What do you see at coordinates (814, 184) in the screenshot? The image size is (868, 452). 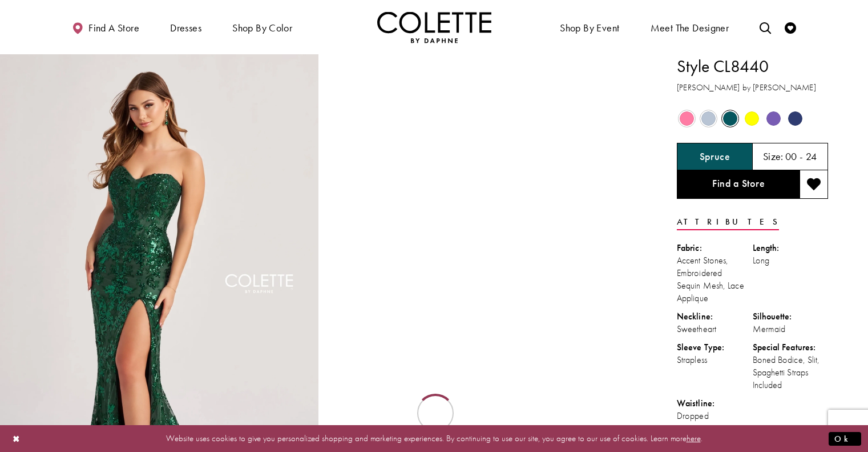 I see `button: Add to wishlist` at bounding box center [814, 184].